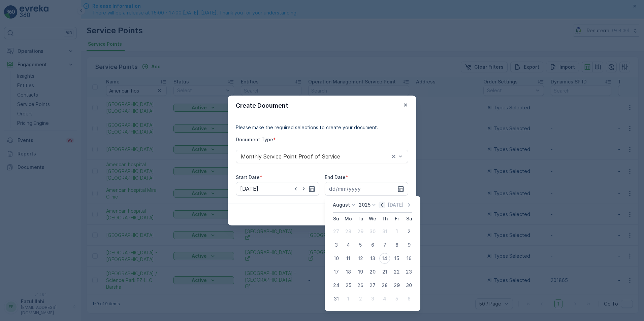 This screenshot has width=644, height=321. Describe the element at coordinates (373, 219) in the screenshot. I see `th: Wednesday` at that location.